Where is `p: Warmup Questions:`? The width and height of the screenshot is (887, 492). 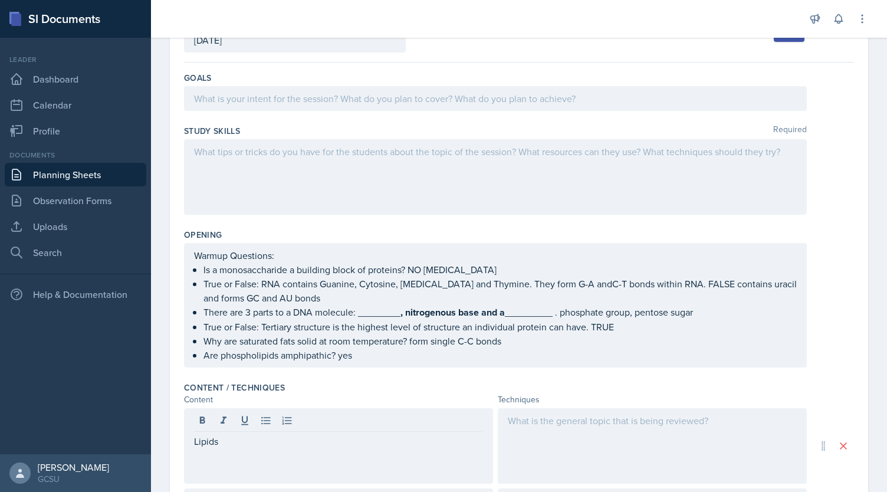 p: Warmup Questions: is located at coordinates (495, 255).